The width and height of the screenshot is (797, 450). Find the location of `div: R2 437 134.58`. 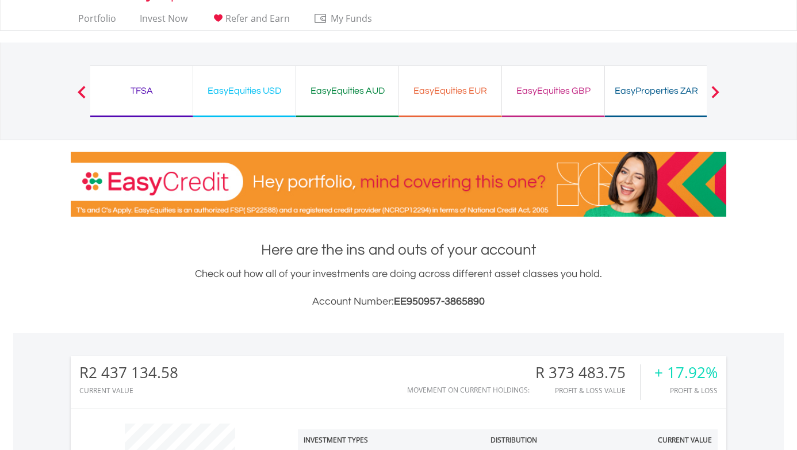

div: R2 437 134.58 is located at coordinates (129, 373).